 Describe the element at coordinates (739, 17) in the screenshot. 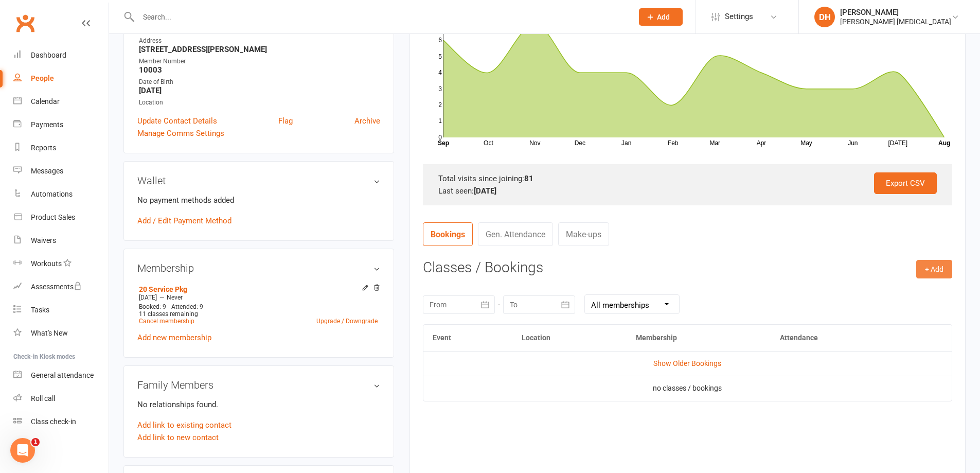

I see `span: Settings` at that location.